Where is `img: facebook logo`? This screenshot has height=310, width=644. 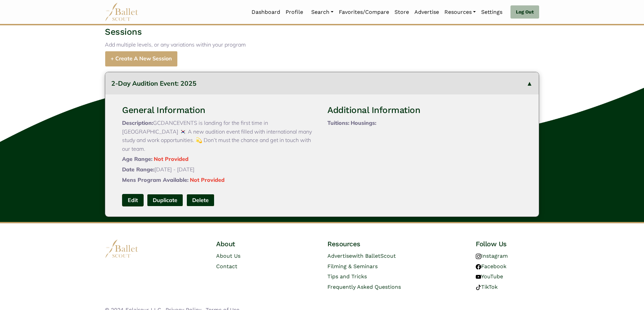
img: facebook logo is located at coordinates (479, 267).